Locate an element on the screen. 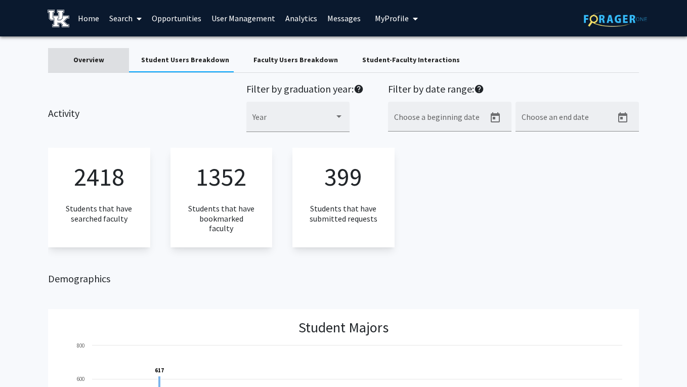  text: 600 is located at coordinates (80, 379).